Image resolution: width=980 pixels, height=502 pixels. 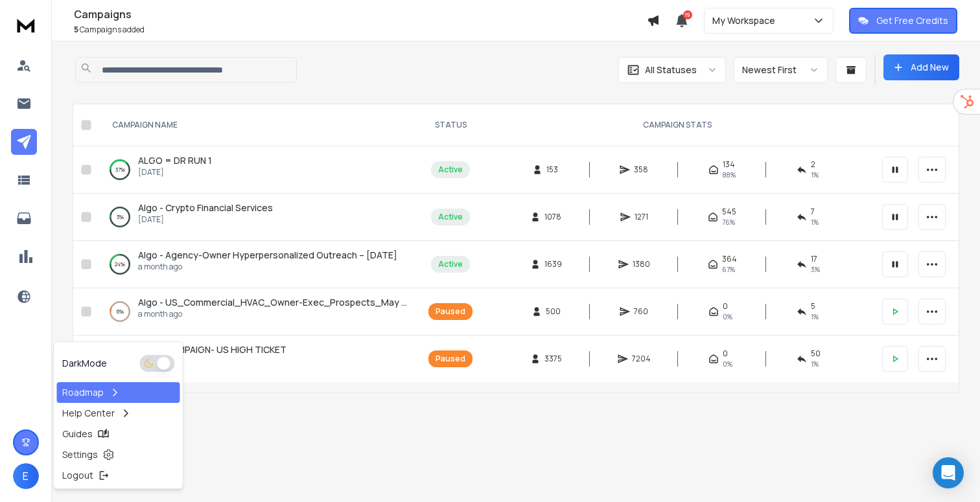 What do you see at coordinates (450, 125) in the screenshot?
I see `th: STATUS` at bounding box center [450, 125].